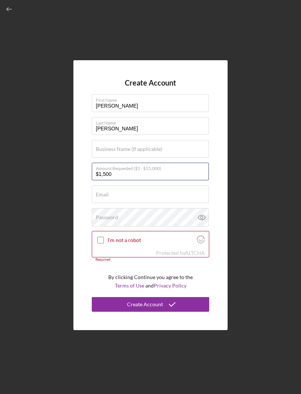  What do you see at coordinates (130, 286) in the screenshot?
I see `a: Terms of Use` at bounding box center [130, 286].